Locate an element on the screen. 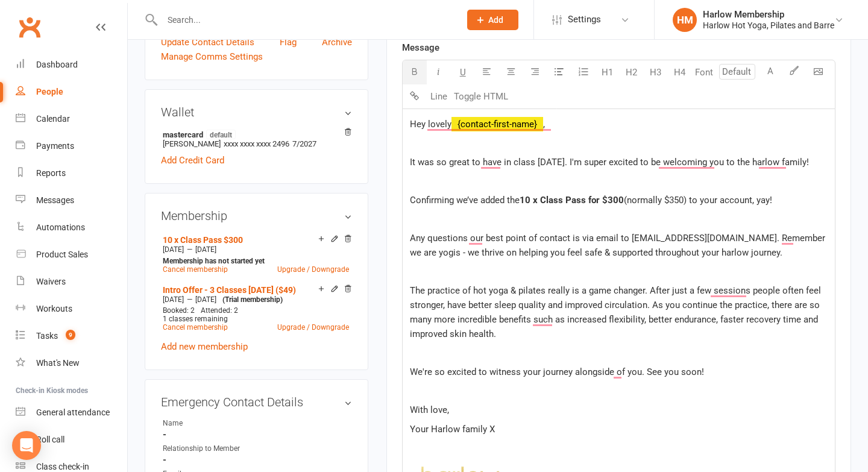 The image size is (868, 472). span: Booked: 2 is located at coordinates (179, 310).